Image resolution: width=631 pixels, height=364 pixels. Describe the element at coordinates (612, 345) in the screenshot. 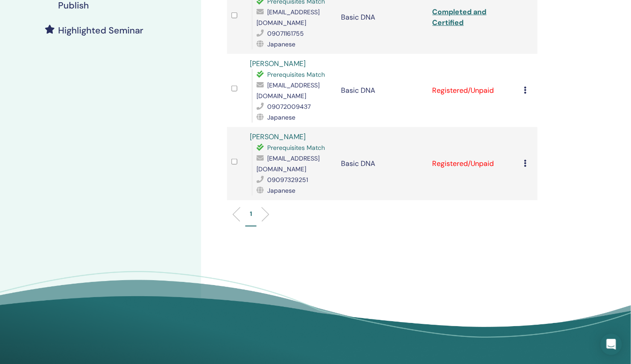

I see `div: Open Intercom Messenger` at that location.